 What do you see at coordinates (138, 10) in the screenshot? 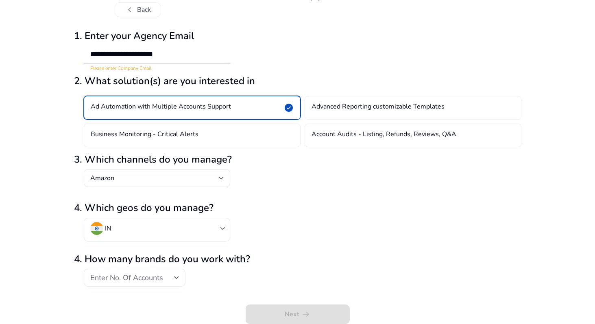
I see `button: chevron_leftBack` at bounding box center [138, 10].